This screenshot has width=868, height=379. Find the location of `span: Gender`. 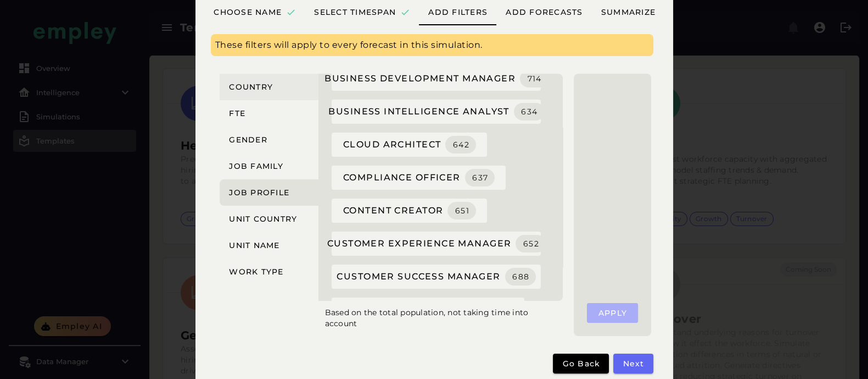

span: Gender is located at coordinates (248, 140).